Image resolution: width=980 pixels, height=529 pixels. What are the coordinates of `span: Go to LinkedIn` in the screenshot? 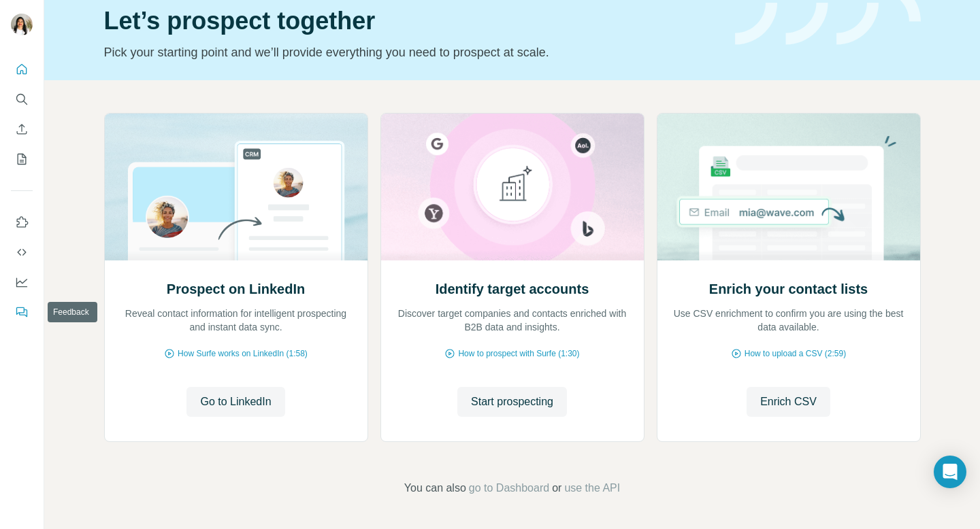 It's located at (236, 402).